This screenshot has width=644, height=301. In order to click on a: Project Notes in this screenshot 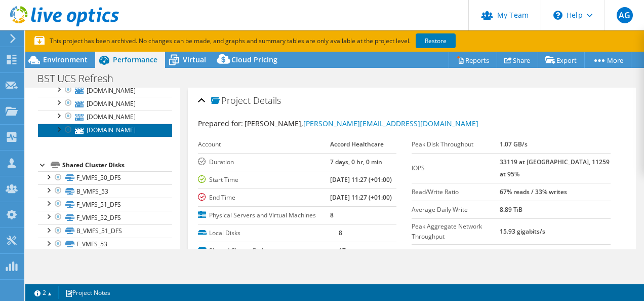, I will do `click(87, 292)`.